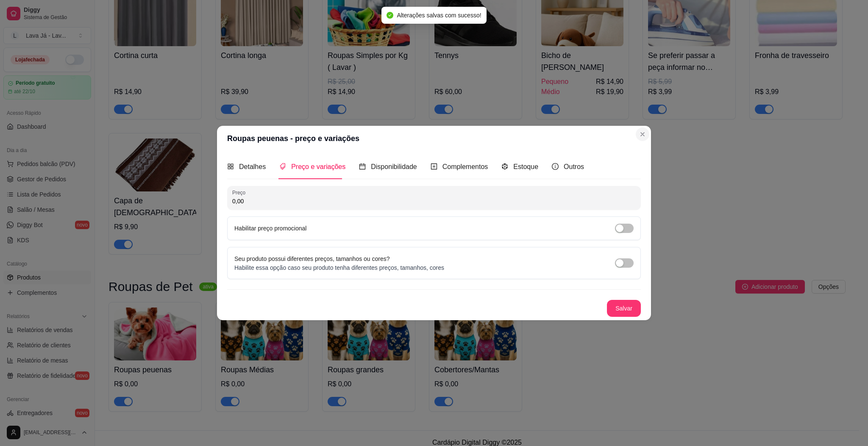  I want to click on span: code-sandbox, so click(505, 166).